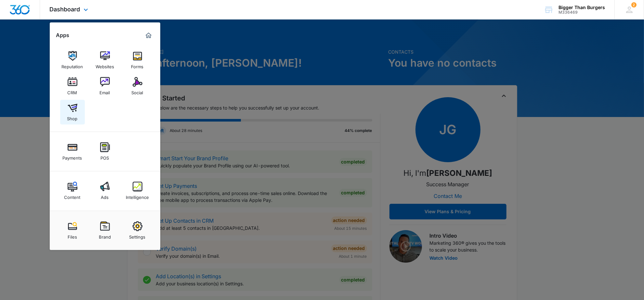 The width and height of the screenshot is (644, 300). I want to click on h2: Apps, so click(63, 35).